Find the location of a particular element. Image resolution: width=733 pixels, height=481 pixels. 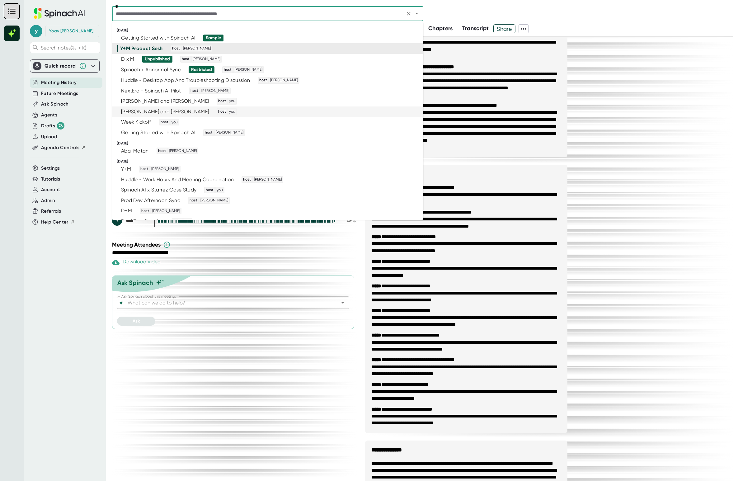

div: Y+M is located at coordinates (126, 169).